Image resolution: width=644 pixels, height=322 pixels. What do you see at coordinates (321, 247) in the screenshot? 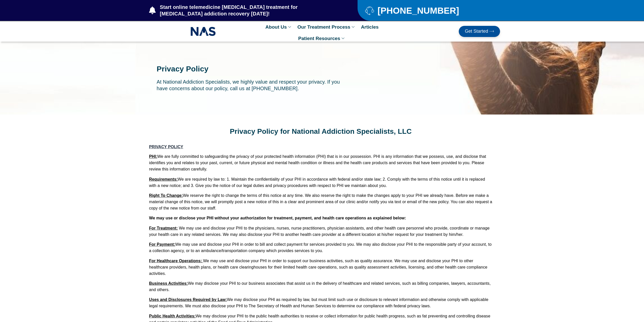
I see `p: We may use and disclose your PHI in order to bill and collect payment for services provided to yo...` at bounding box center [321, 247].